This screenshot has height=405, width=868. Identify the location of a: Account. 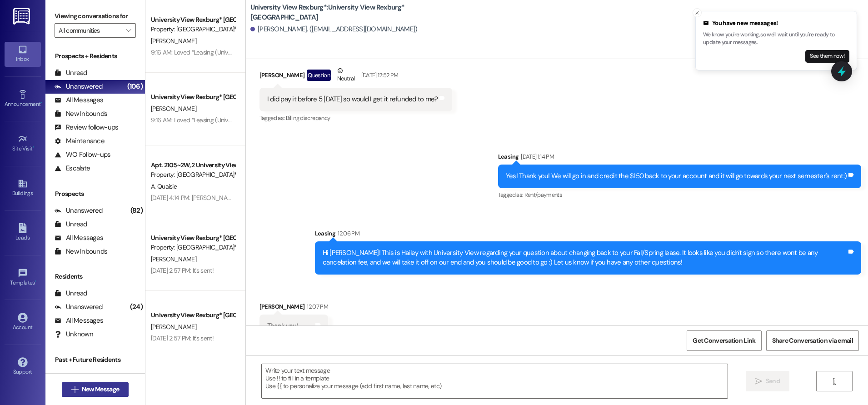
(23, 322).